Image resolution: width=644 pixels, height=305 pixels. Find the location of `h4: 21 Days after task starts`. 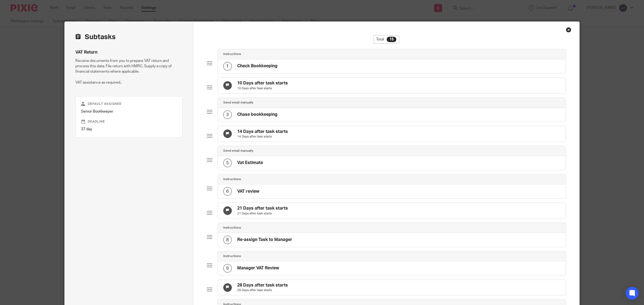

h4: 21 Days after task starts is located at coordinates (263, 208).